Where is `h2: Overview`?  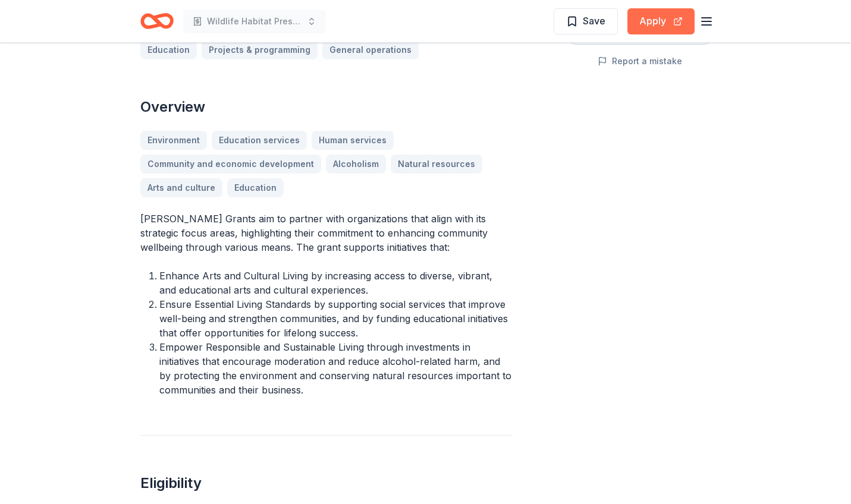
h2: Overview is located at coordinates (326, 107).